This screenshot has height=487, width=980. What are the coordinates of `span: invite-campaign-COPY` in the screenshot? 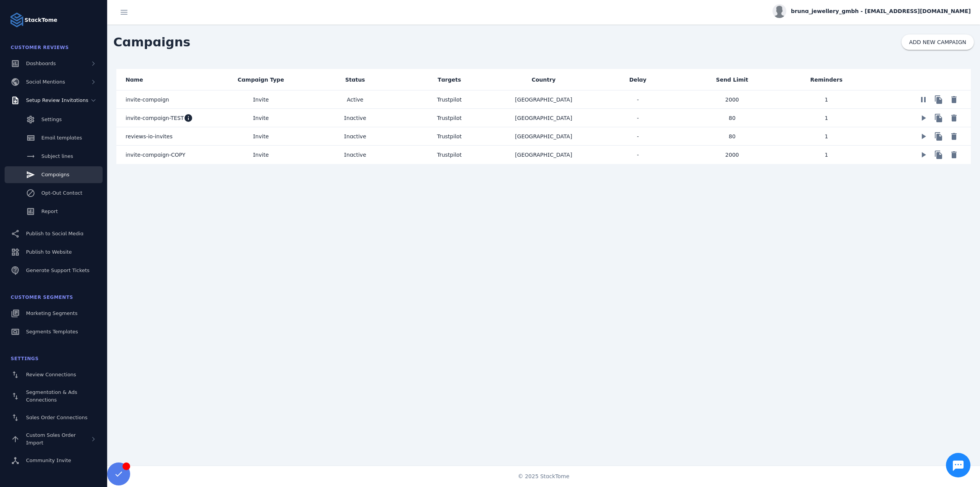 It's located at (155, 155).